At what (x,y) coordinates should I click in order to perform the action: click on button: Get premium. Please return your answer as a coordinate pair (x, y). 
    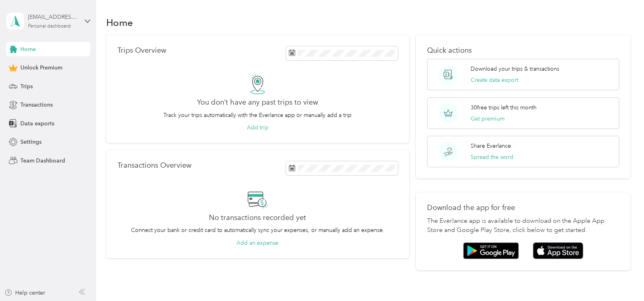
    Looking at the image, I should click on (487, 119).